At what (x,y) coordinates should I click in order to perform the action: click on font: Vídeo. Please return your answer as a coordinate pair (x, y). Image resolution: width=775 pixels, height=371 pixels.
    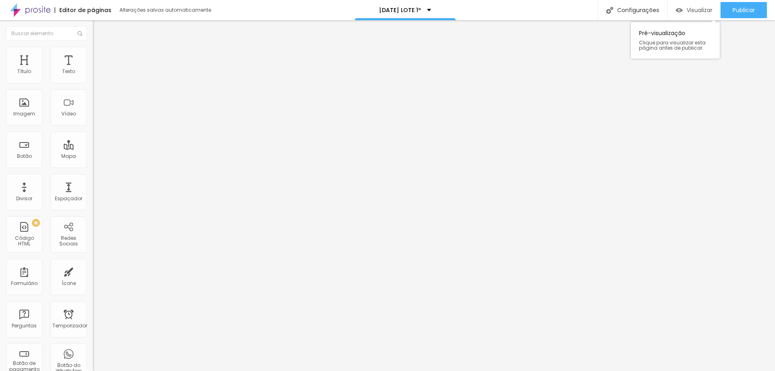
    Looking at the image, I should click on (69, 113).